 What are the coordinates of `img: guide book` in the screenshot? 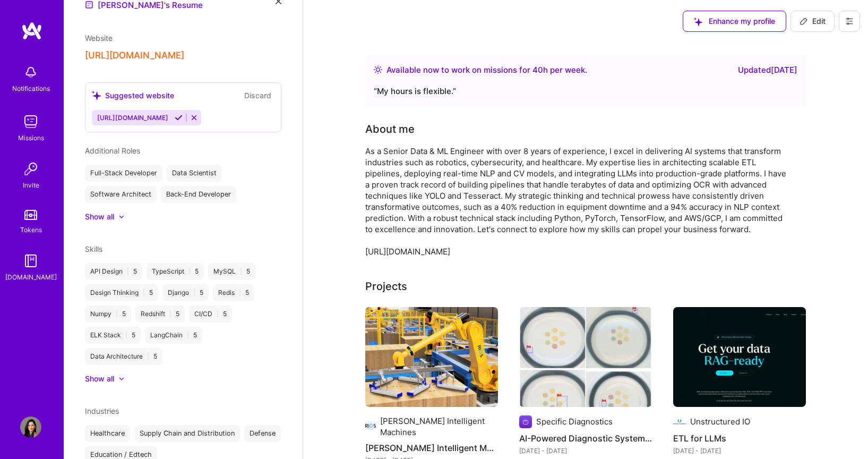 It's located at (31, 261).